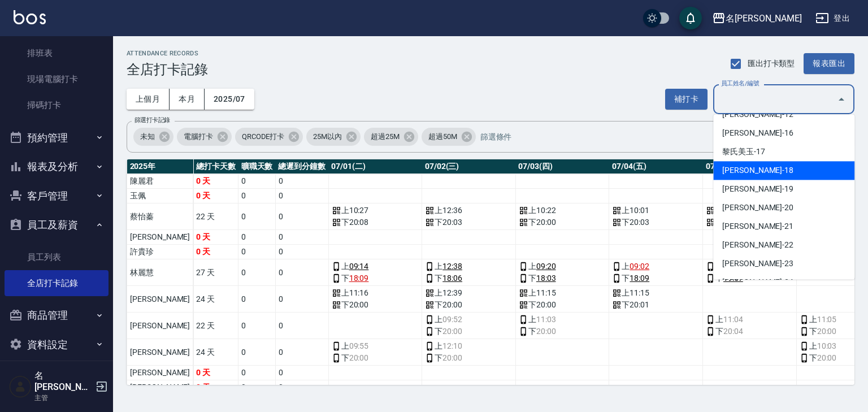 The width and height of the screenshot is (868, 412). What do you see at coordinates (750, 210) in the screenshot?
I see `div: 上 09:19` at bounding box center [750, 210].